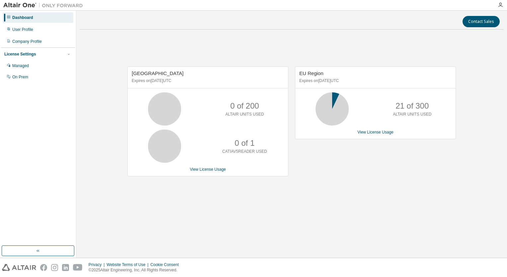 The width and height of the screenshot is (507, 277). What do you see at coordinates (166, 264) in the screenshot?
I see `div: Cookie Consent` at bounding box center [166, 264].